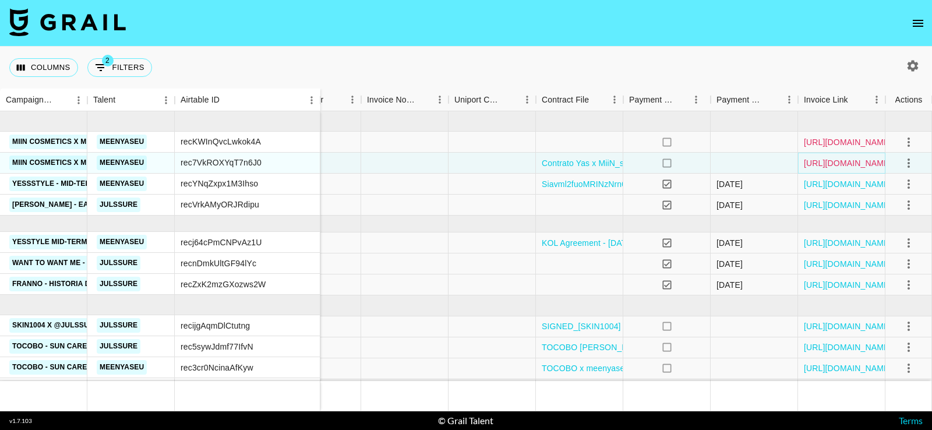 This screenshot has height=430, width=932. I want to click on div: rec7VkROXYqT7n6J0, so click(221, 162).